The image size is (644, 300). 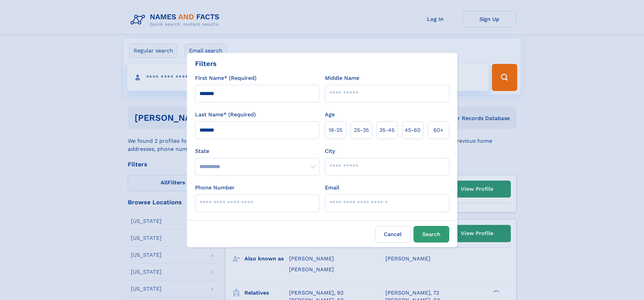 What do you see at coordinates (330, 151) in the screenshot?
I see `label: City` at bounding box center [330, 151].